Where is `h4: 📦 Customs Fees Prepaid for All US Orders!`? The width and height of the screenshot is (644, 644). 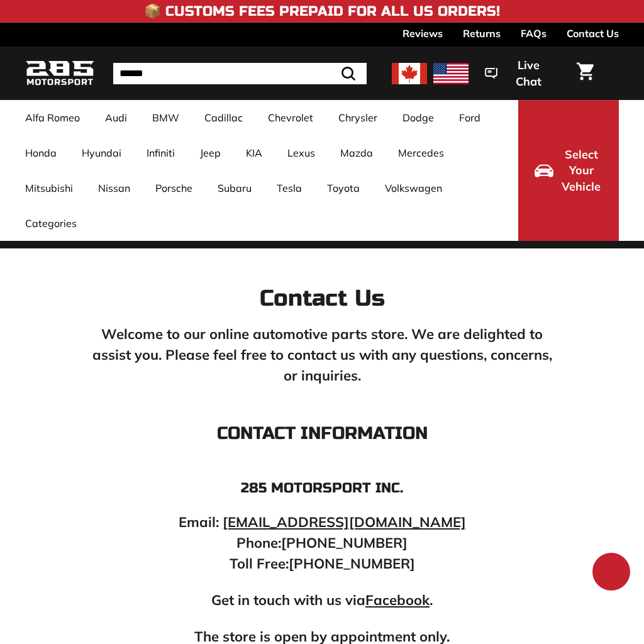
h4: 📦 Customs Fees Prepaid for All US Orders! is located at coordinates (322, 11).